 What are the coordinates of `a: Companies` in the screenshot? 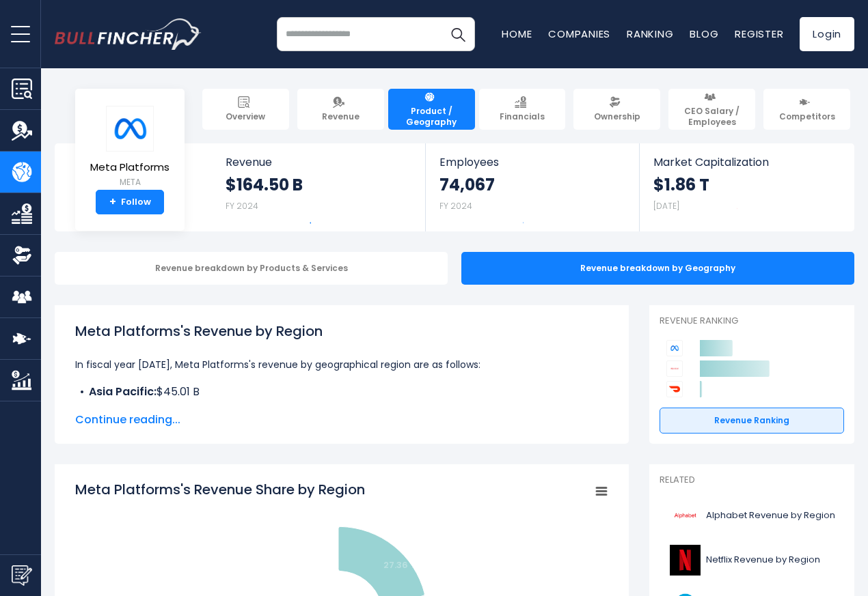 It's located at (579, 33).